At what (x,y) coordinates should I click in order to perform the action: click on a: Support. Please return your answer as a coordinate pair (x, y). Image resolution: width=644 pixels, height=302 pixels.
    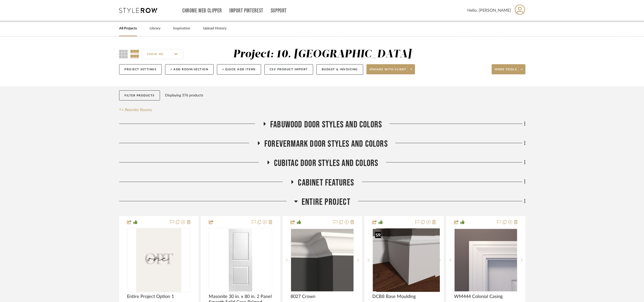
    Looking at the image, I should click on (278, 11).